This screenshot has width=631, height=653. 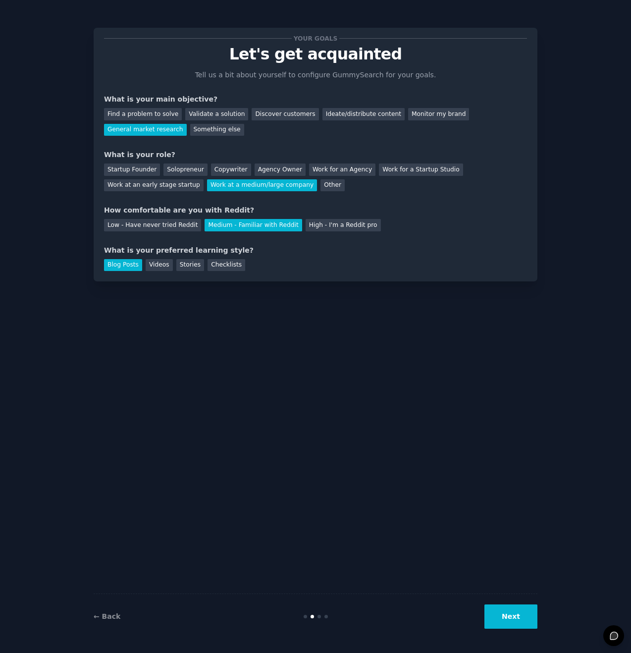 I want to click on div: Checklists, so click(x=226, y=265).